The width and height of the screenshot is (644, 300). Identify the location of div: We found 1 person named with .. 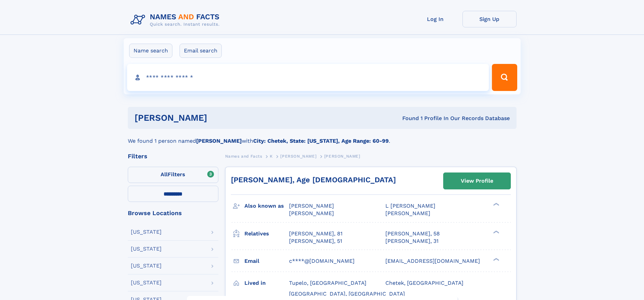
(322, 137).